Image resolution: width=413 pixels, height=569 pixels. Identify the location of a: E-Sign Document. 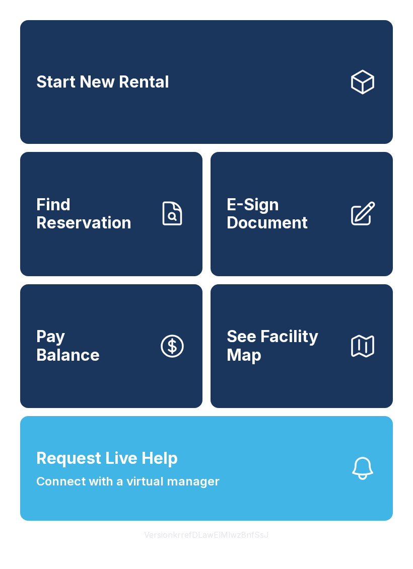
(302, 214).